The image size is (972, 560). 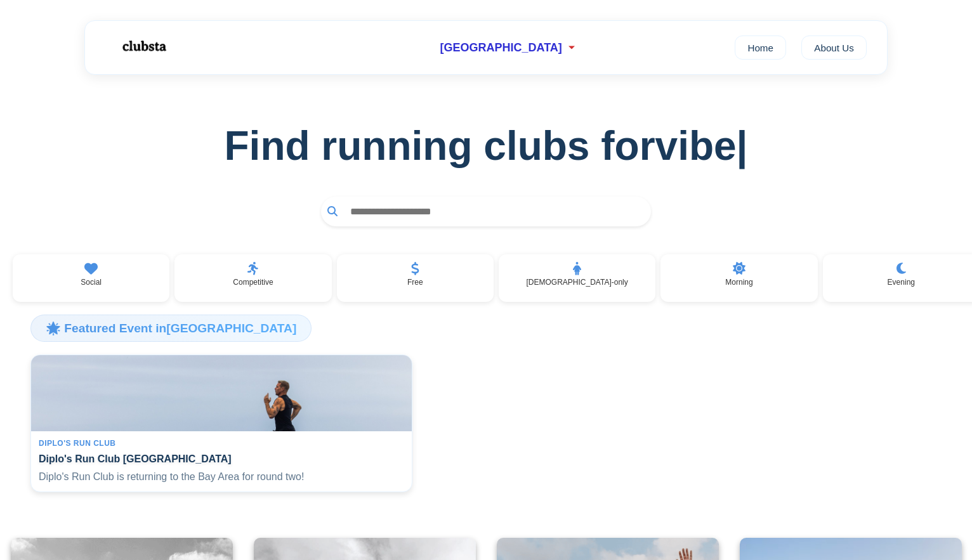 What do you see at coordinates (143, 46) in the screenshot?
I see `img: Logo` at bounding box center [143, 46].